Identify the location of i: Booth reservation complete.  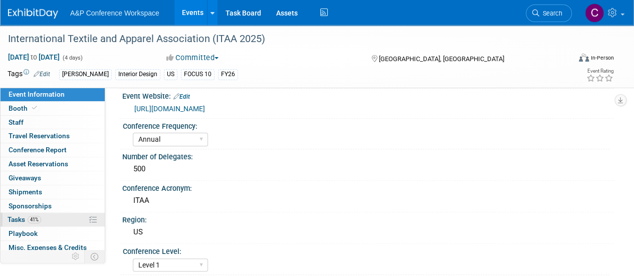
(35, 108).